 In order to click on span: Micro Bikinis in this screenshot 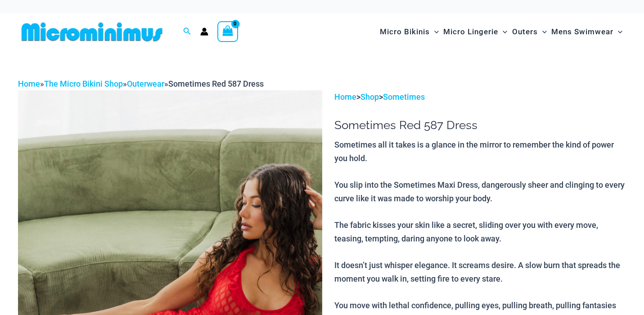, I will do `click(405, 31)`.